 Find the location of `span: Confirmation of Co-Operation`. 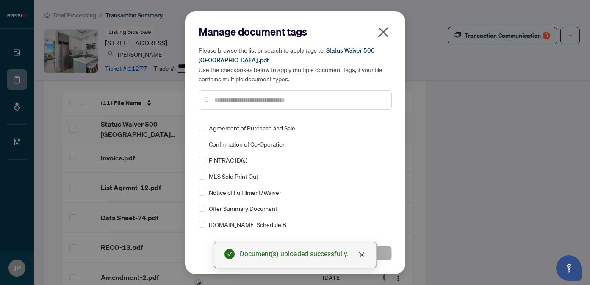

span: Confirmation of Co-Operation is located at coordinates (247, 144).